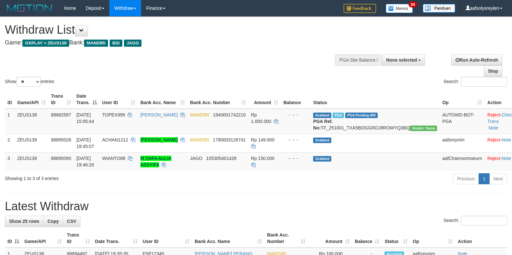 This screenshot has width=512, height=255. What do you see at coordinates (413, 5) in the screenshot?
I see `span: 34` at bounding box center [413, 5].